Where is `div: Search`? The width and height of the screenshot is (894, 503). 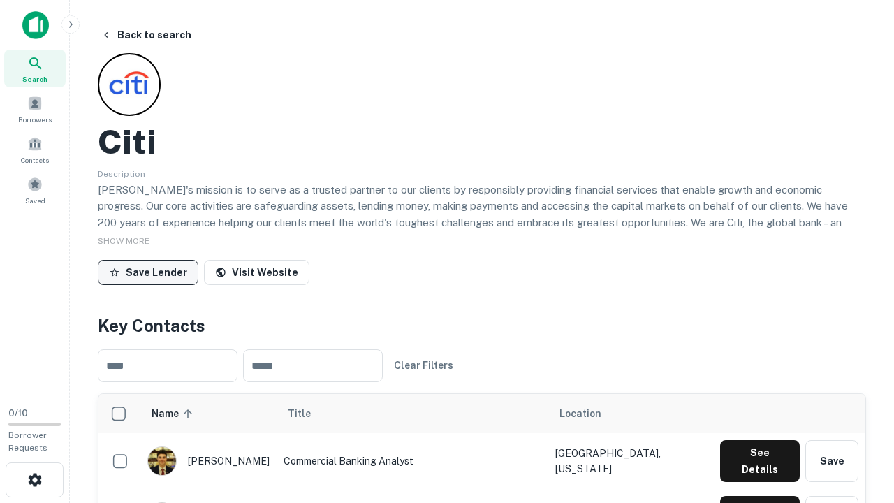 div: Search is located at coordinates (35, 68).